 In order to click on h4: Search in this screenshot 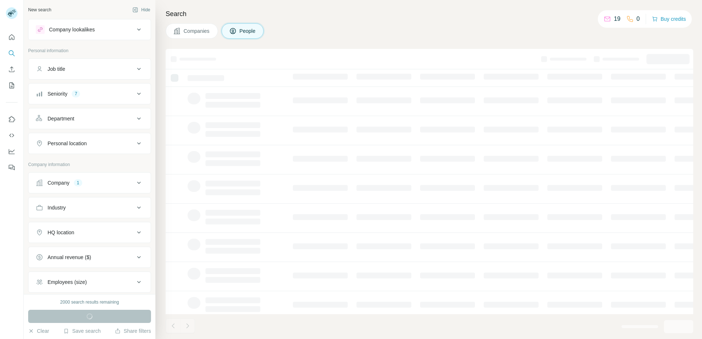, I will do `click(429, 14)`.